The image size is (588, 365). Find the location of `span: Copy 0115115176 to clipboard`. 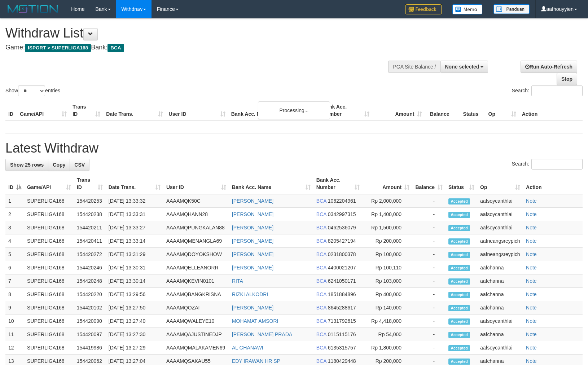

span: Copy 0115115176 to clipboard is located at coordinates (342, 334).